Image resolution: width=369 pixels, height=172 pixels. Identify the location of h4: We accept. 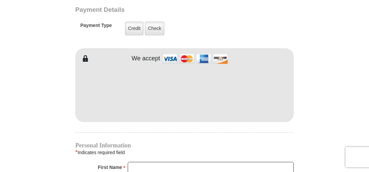
(146, 59).